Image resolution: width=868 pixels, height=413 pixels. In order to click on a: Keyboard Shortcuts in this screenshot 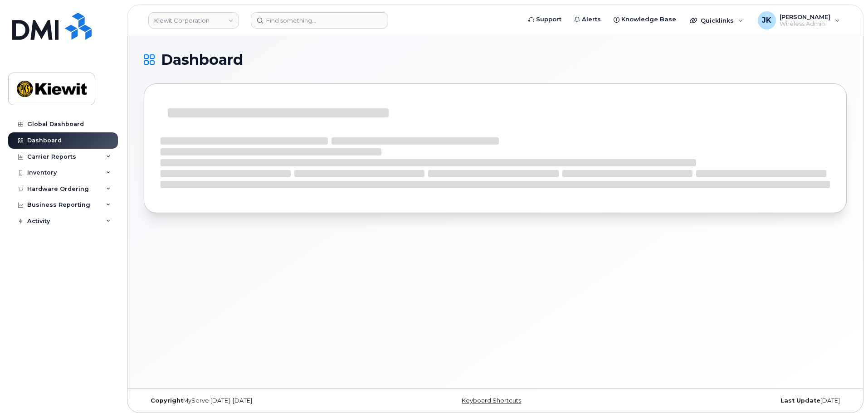, I will do `click(491, 401)`.